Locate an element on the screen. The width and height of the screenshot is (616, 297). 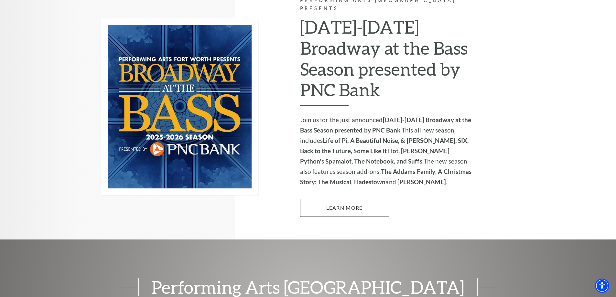
strong: A Christmas Story: The Musical is located at coordinates (386, 177).